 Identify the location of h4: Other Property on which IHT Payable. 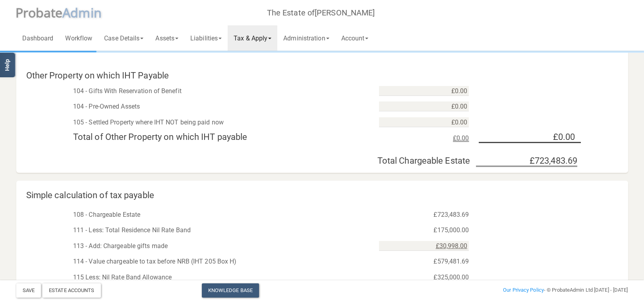
(222, 76).